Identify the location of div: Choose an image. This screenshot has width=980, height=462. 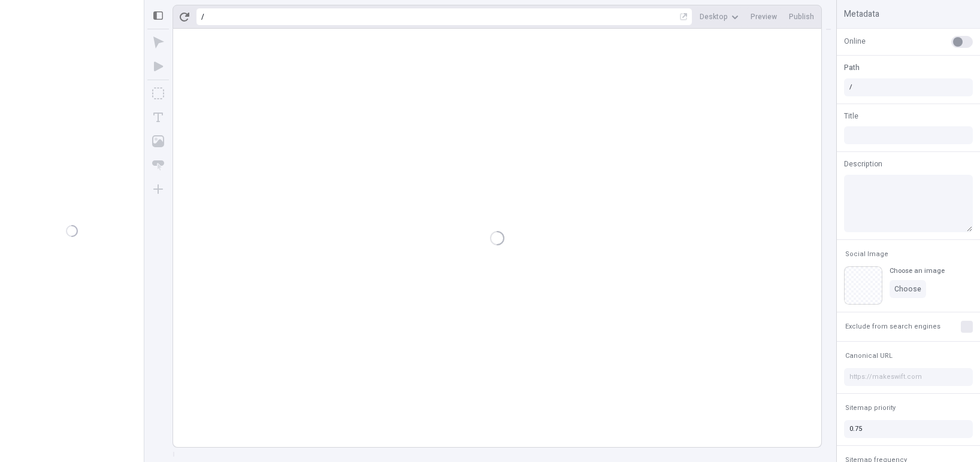
(918, 271).